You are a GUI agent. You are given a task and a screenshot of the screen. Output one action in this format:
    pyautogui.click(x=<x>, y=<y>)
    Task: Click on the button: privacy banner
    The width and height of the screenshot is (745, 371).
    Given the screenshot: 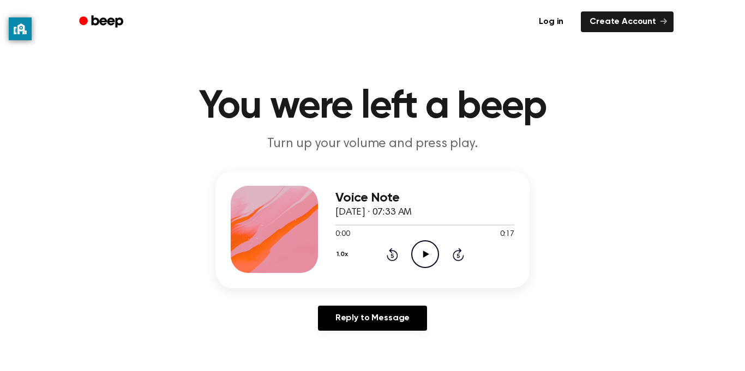 What is the action you would take?
    pyautogui.click(x=20, y=29)
    